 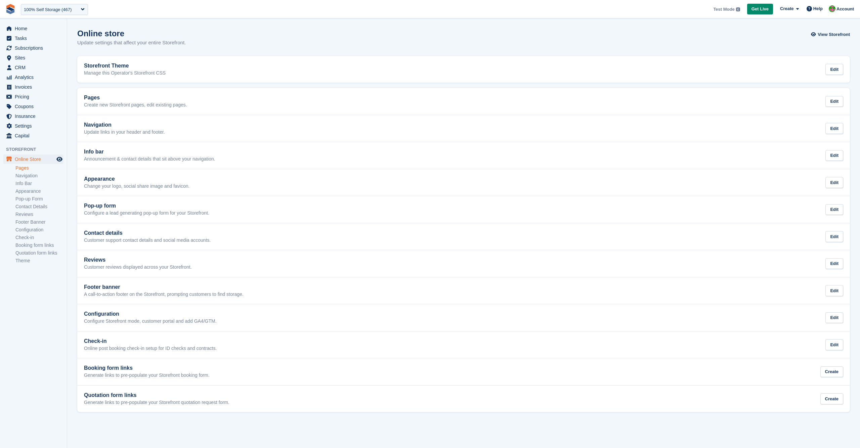 I want to click on span: Coupons, so click(x=35, y=106).